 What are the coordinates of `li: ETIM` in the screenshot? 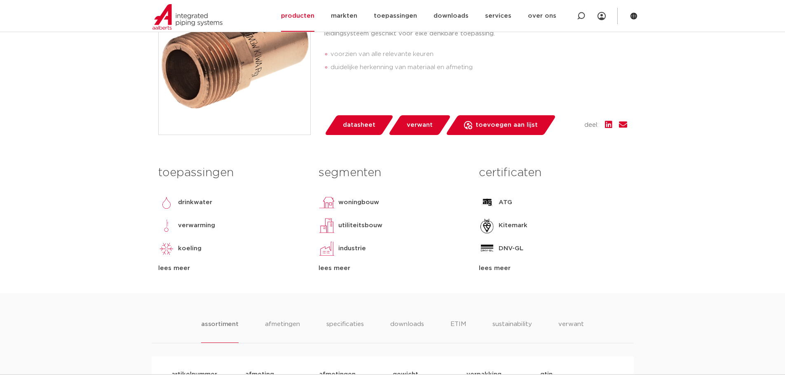 It's located at (458, 331).